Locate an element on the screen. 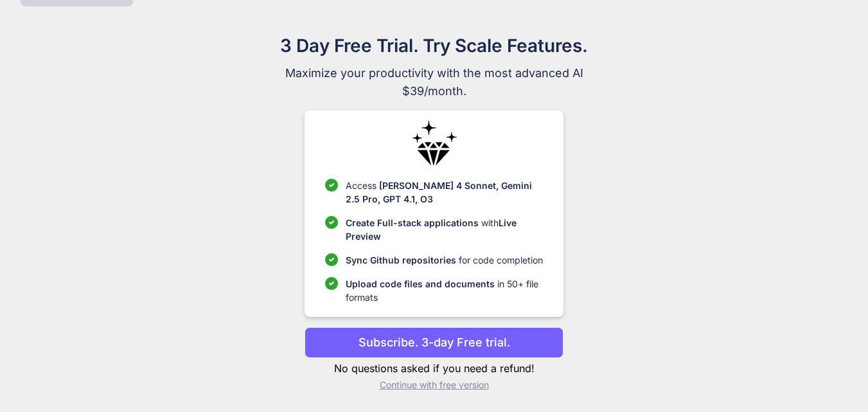 The image size is (868, 412). p: with is located at coordinates (444, 229).